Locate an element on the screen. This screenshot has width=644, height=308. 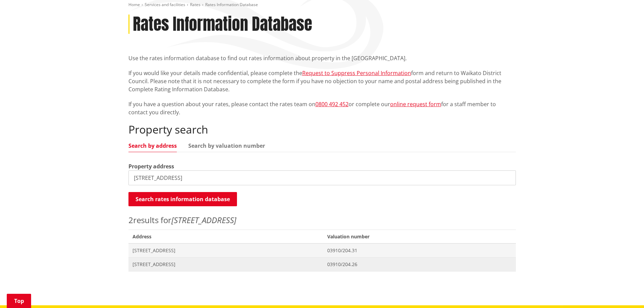
a: online request form is located at coordinates (416, 104).